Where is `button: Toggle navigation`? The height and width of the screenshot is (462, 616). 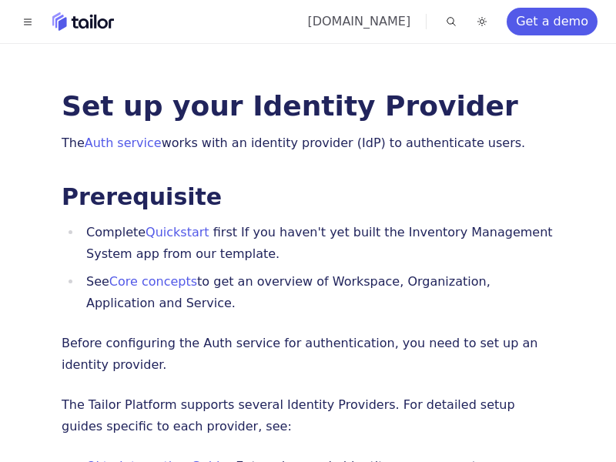
button: Toggle navigation is located at coordinates (28, 22).